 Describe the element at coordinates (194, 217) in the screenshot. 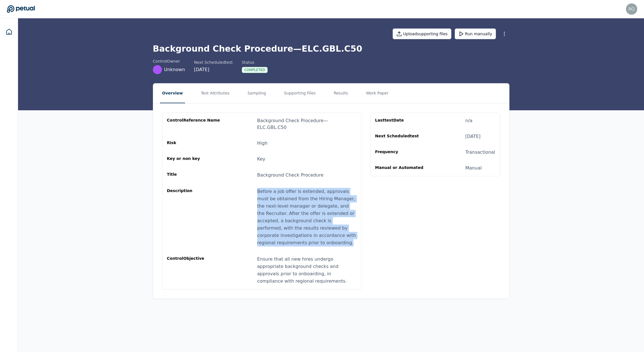

I see `div: Description` at that location.